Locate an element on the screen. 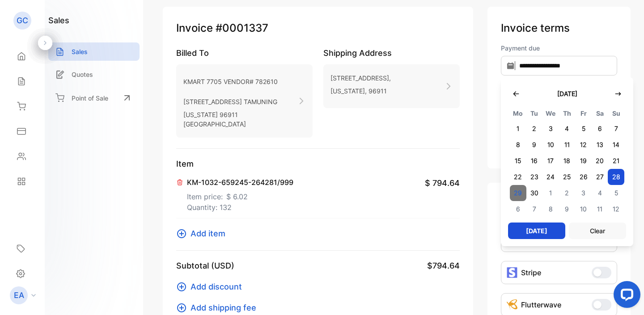 The width and height of the screenshot is (644, 315). span: 21 is located at coordinates (616, 161).